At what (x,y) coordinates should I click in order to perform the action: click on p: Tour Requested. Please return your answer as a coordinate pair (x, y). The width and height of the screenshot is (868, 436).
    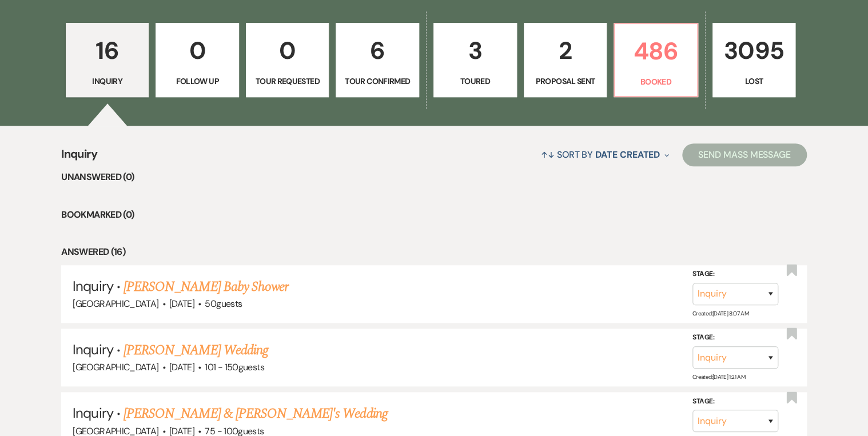
    Looking at the image, I should click on (288, 81).